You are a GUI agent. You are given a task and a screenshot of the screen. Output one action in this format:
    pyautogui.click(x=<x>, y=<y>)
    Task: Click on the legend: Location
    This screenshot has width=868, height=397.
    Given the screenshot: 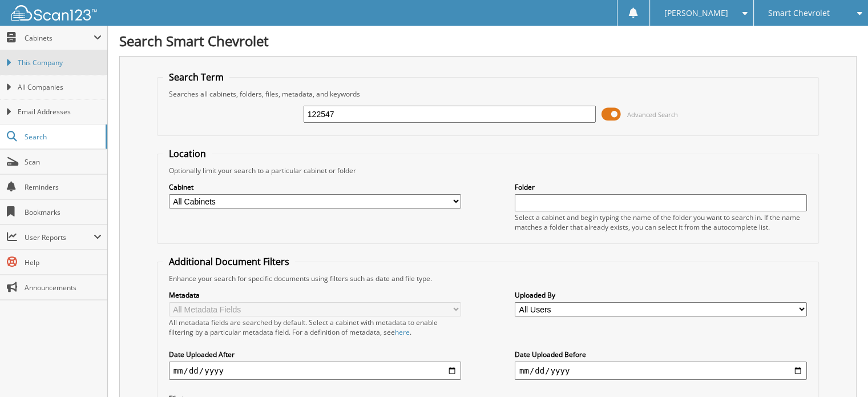 What is the action you would take?
    pyautogui.click(x=187, y=154)
    